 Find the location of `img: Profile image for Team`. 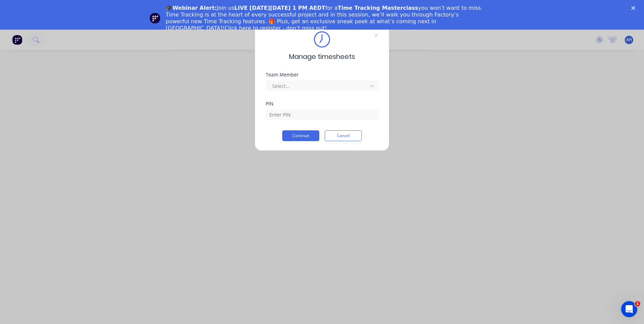

img: Profile image for Team is located at coordinates (155, 18).